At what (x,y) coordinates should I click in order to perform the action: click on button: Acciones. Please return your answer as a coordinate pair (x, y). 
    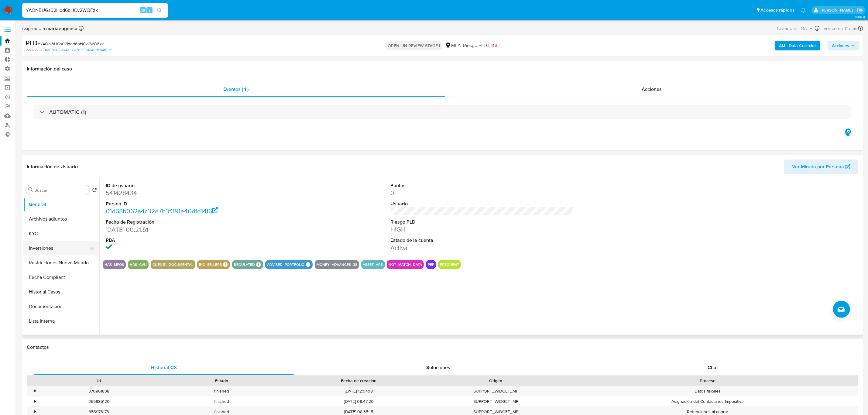
    Looking at the image, I should click on (844, 46).